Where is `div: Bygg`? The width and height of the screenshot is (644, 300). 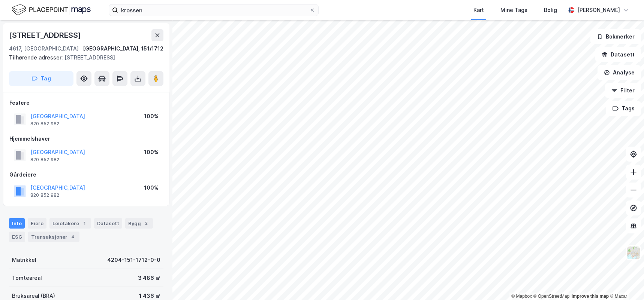
div: Bygg is located at coordinates (139, 224).